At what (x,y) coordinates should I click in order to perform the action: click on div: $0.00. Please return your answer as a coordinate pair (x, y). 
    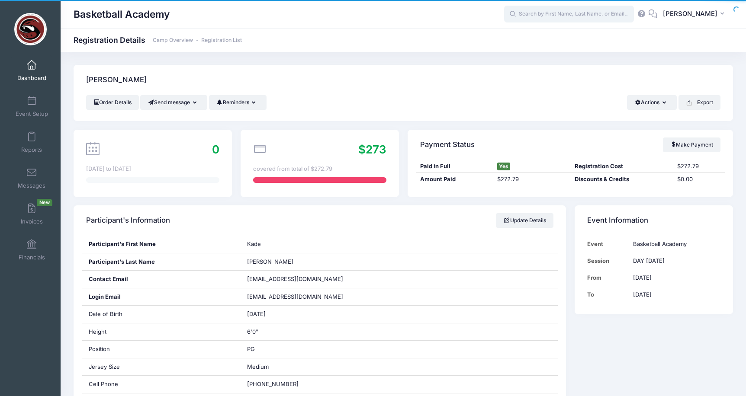
    Looking at the image, I should click on (699, 180).